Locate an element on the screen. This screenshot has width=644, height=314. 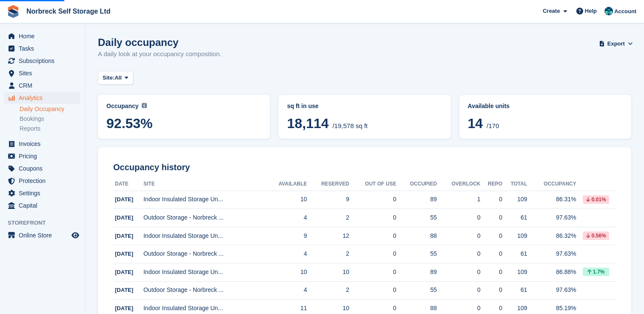
td: 86.31% is located at coordinates (552, 199).